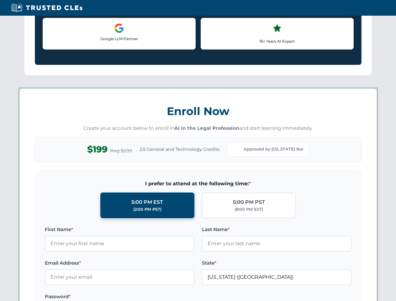 The width and height of the screenshot is (396, 301). I want to click on div: (2:00 PM PST), so click(147, 209).